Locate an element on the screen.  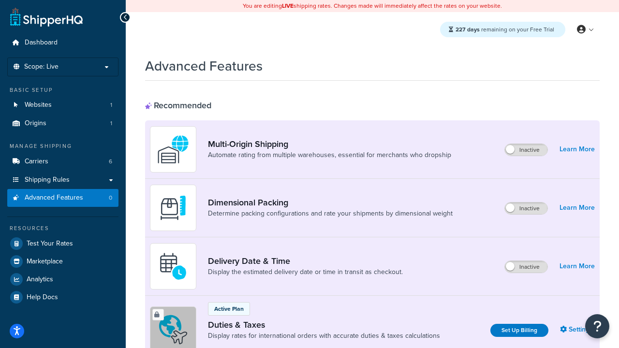
a: Dashboard is located at coordinates (63, 43).